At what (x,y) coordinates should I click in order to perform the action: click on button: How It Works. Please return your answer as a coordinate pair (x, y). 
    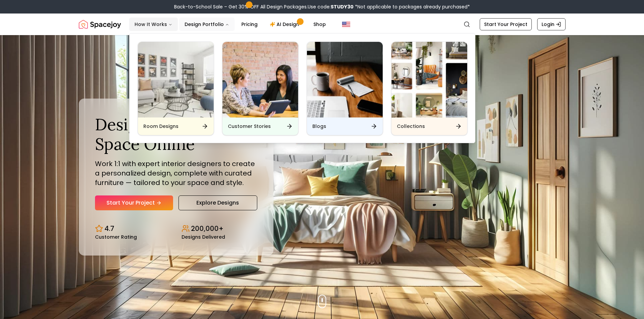
    Looking at the image, I should click on (154, 24).